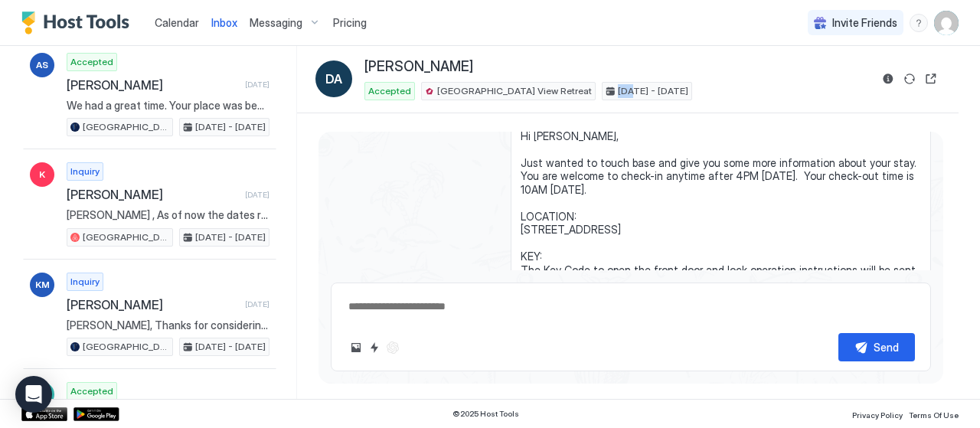  What do you see at coordinates (44, 414) in the screenshot?
I see `a: App Store` at bounding box center [44, 414].